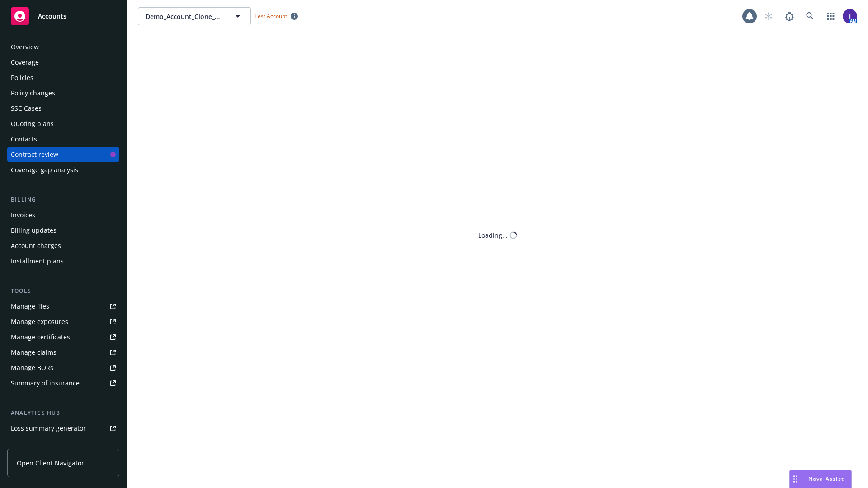 Image resolution: width=868 pixels, height=488 pixels. What do you see at coordinates (32, 124) in the screenshot?
I see `div: Quoting plans` at bounding box center [32, 124].